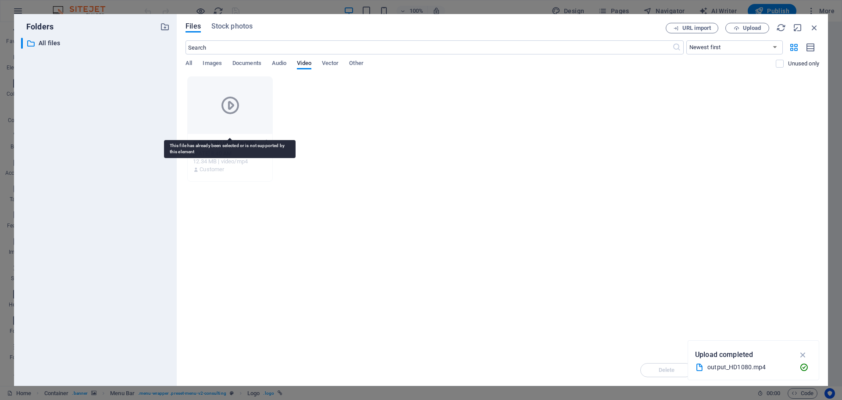 Image resolution: width=842 pixels, height=400 pixels. Describe the element at coordinates (330, 64) in the screenshot. I see `span: Vector` at that location.